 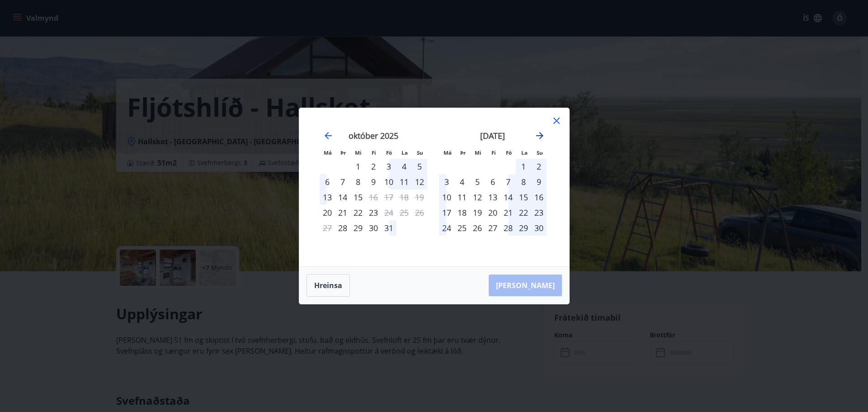 What do you see at coordinates (328, 197) in the screenshot?
I see `td: mánudagur, 13. október 2025` at bounding box center [328, 197].